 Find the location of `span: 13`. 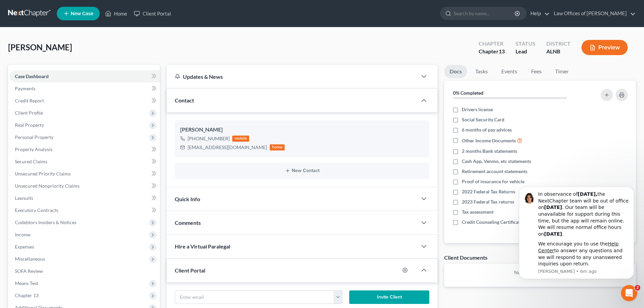

span: 13 is located at coordinates (501, 51).